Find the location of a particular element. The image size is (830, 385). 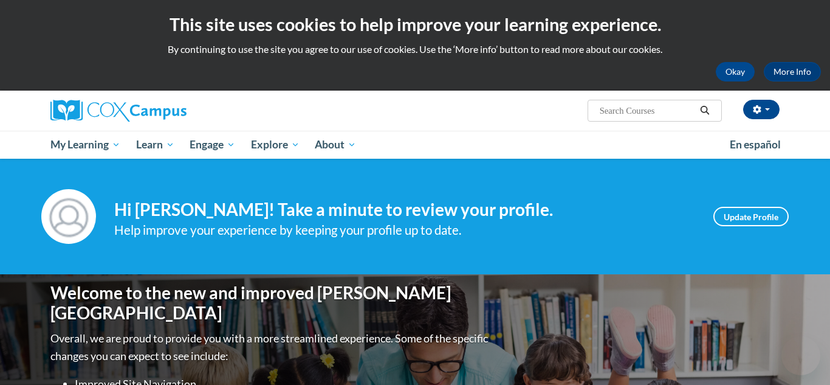

button: Okay is located at coordinates (735, 72).